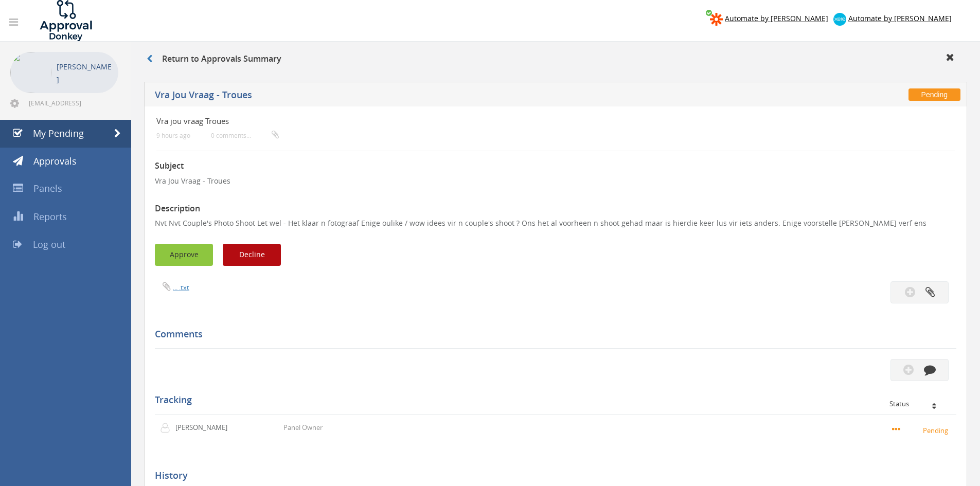 The width and height of the screenshot is (980, 486). What do you see at coordinates (58, 133) in the screenshot?
I see `span: My Pending` at bounding box center [58, 133].